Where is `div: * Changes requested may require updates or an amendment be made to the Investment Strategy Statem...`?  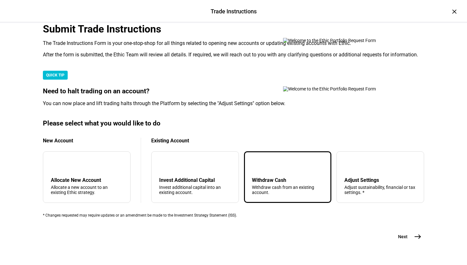
div: * Changes requested may require updates or an amendment be made to the Investment Strategy Statem... is located at coordinates (234, 215).